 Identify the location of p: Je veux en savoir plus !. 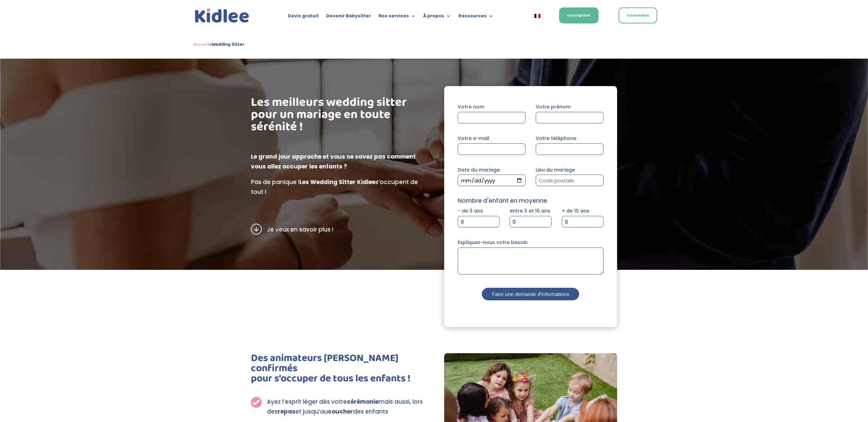
(345, 230).